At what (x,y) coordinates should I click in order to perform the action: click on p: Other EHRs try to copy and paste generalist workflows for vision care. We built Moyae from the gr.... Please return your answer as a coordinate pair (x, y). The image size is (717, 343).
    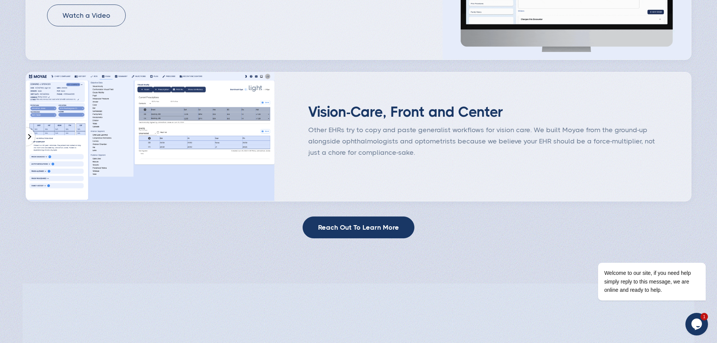
    Looking at the image, I should click on (483, 141).